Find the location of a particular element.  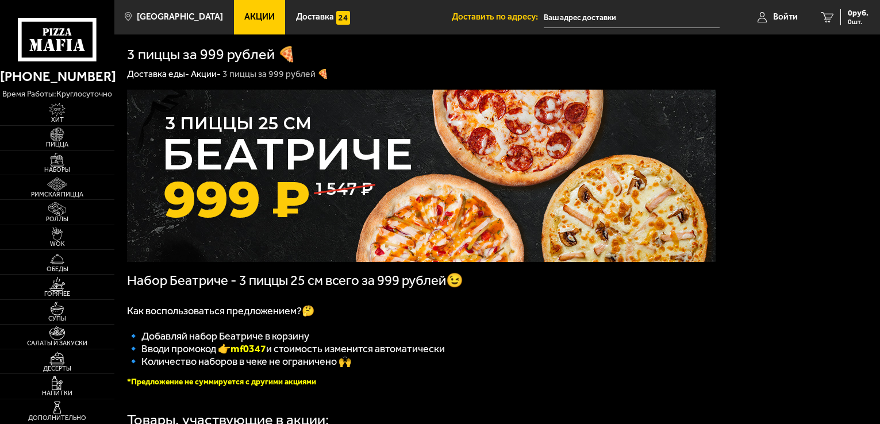

input: Ваш адрес доставки is located at coordinates (632, 17).